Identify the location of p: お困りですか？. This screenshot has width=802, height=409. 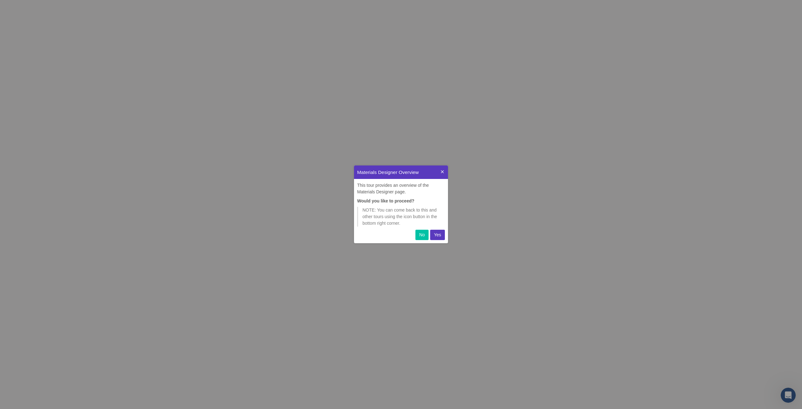
(63, 60).